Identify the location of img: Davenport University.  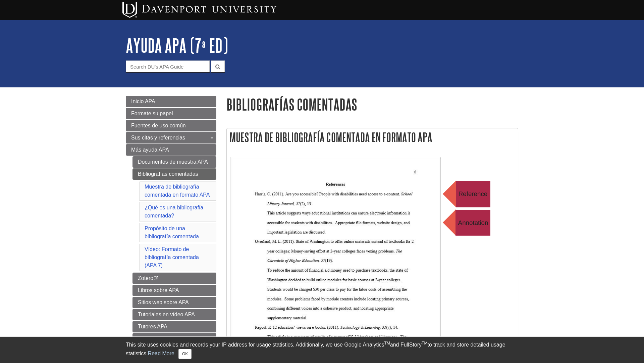
(199, 10).